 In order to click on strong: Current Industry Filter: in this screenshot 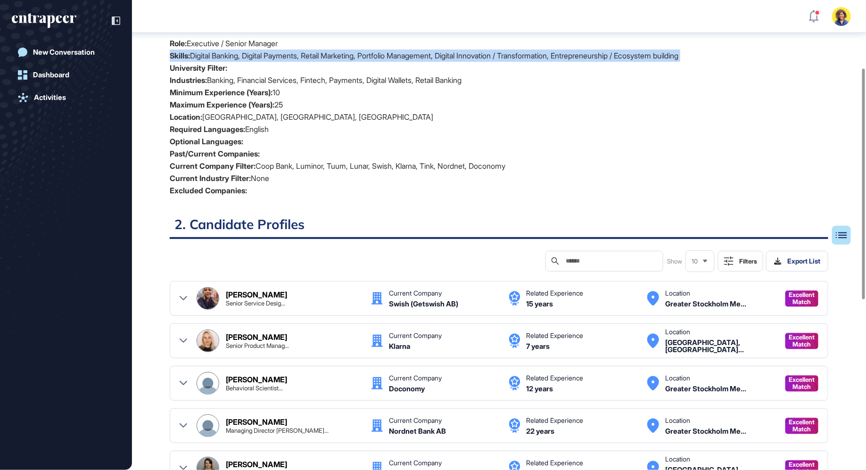, I will do `click(210, 178)`.